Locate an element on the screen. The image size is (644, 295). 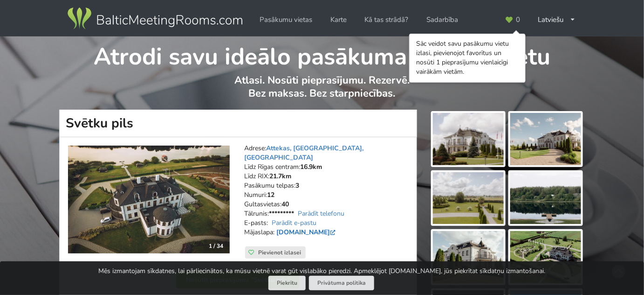
a: Sadarbība is located at coordinates (442, 19).